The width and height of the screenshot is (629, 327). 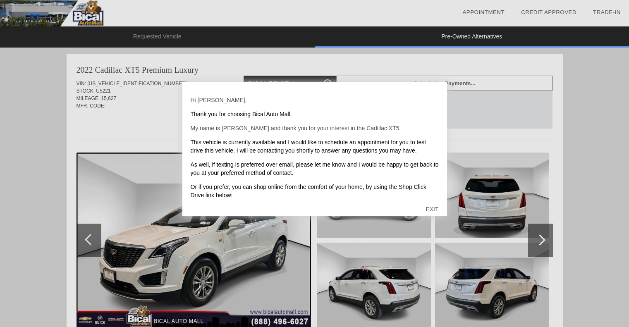 I want to click on span: This vehicle is currently available and I would like to schedule an appointment for you to test d..., so click(x=308, y=146).